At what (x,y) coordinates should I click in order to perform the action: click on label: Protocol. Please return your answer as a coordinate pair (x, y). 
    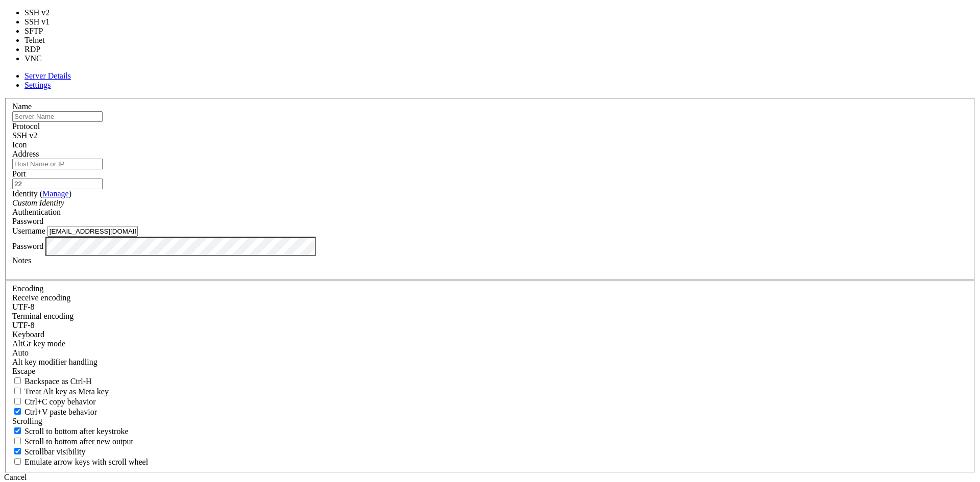
    Looking at the image, I should click on (26, 126).